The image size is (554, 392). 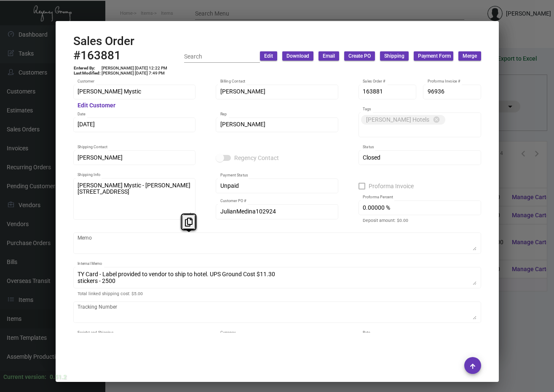 I want to click on td: Entered By:, so click(x=87, y=68).